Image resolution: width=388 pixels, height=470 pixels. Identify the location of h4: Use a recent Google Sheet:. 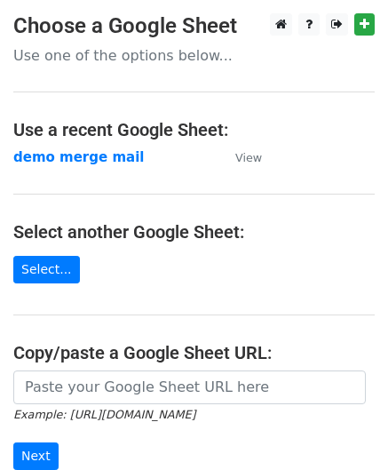
(194, 130).